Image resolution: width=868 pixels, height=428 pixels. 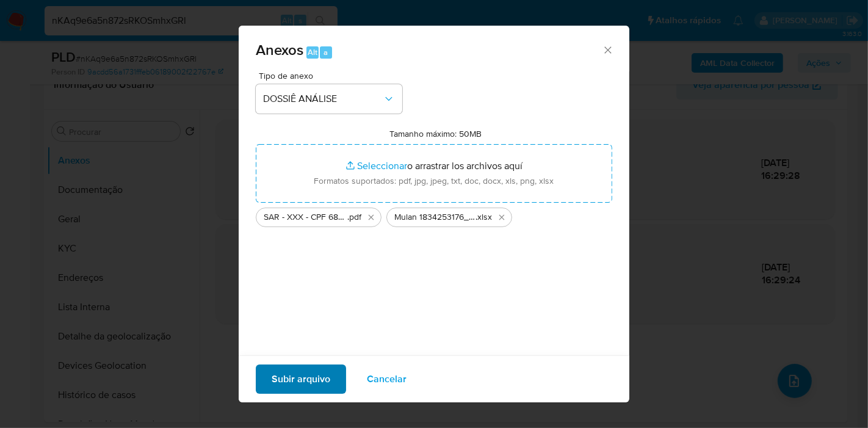 I want to click on span: DOSSIÊ ANÁLISE, so click(x=323, y=99).